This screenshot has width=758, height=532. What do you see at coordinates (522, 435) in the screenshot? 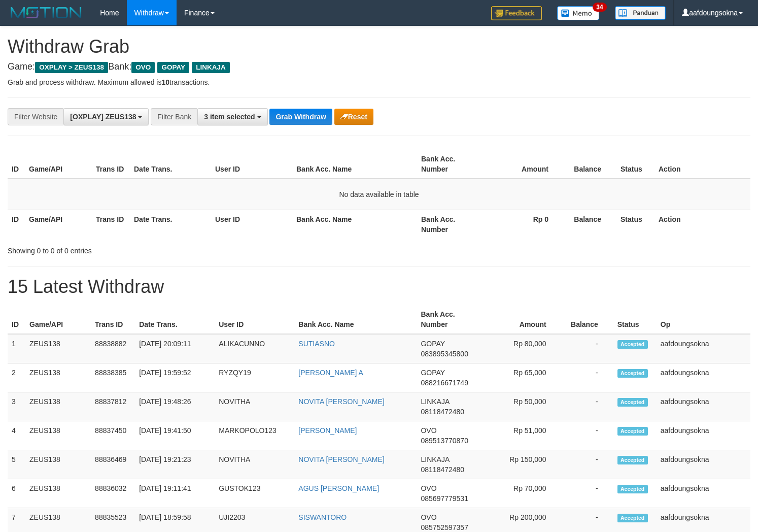
I see `td: Rp 51,000` at bounding box center [522, 435].